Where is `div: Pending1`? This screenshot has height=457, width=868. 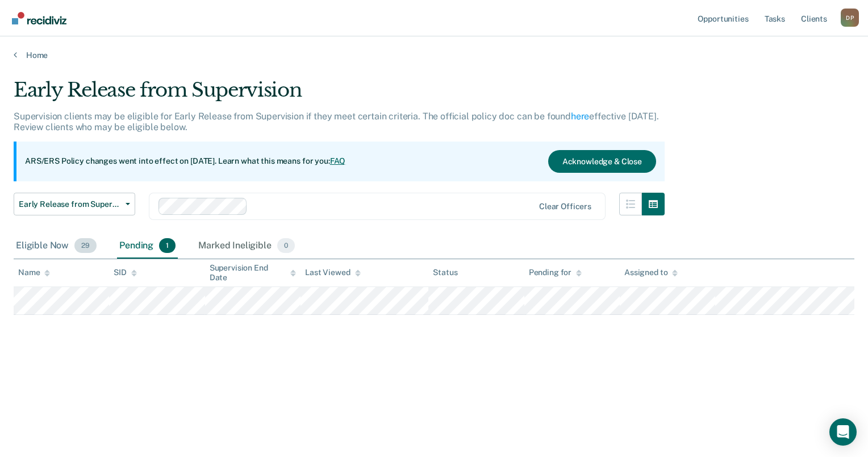 div: Pending1 is located at coordinates (147, 246).